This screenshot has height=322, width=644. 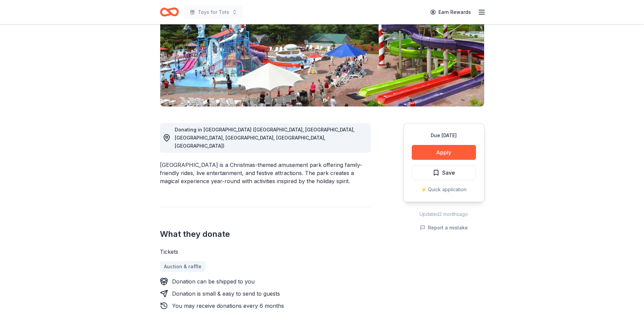 I want to click on div: ⚡️ Quick application, so click(x=444, y=189).